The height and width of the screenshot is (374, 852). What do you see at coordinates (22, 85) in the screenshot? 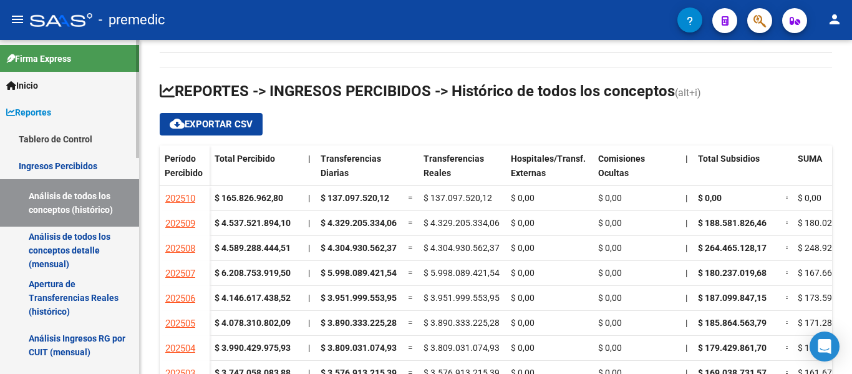
I see `span: Inicio` at bounding box center [22, 85].